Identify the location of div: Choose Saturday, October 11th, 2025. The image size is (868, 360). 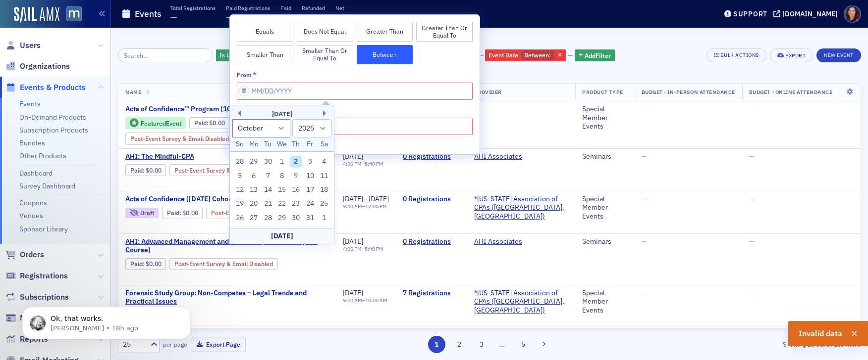
(324, 177).